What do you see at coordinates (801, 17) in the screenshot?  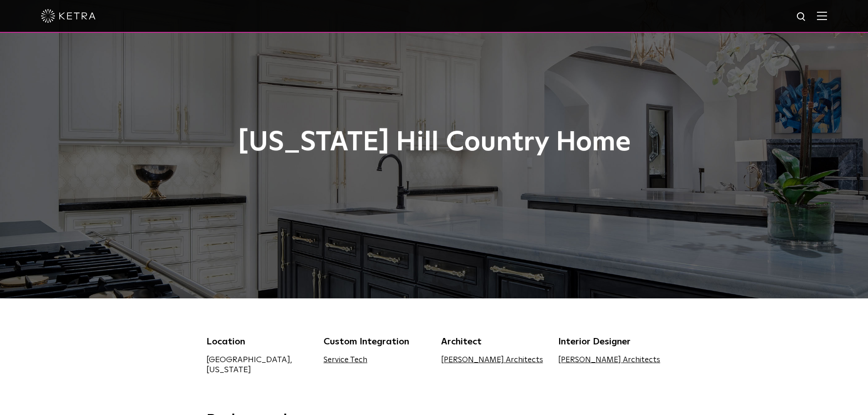 I see `img: search icon` at bounding box center [801, 17].